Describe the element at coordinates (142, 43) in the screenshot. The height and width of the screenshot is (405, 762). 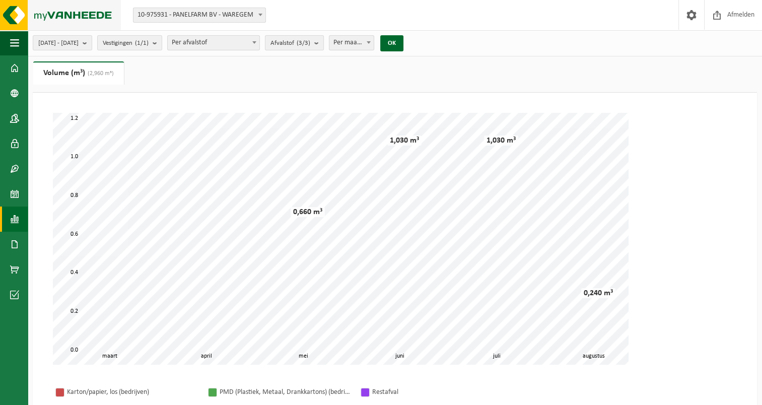
I see `count: (1/1)` at that location.